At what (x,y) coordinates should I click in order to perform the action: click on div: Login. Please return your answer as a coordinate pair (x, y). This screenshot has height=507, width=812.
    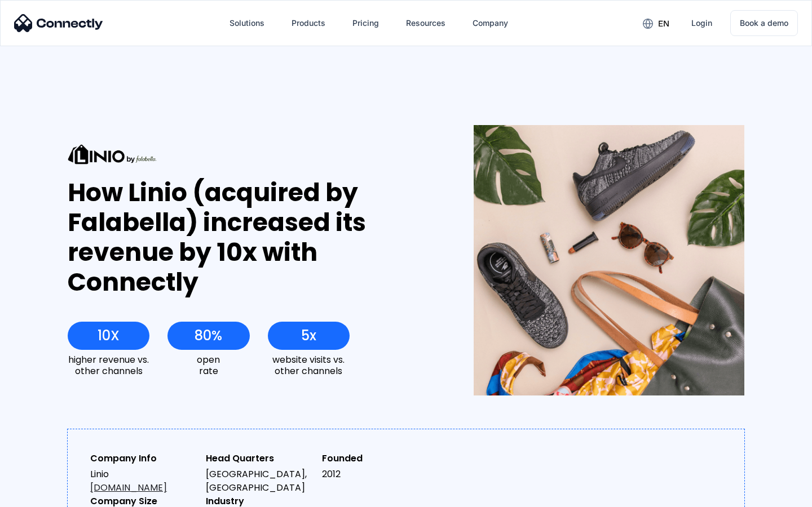
    Looking at the image, I should click on (701, 23).